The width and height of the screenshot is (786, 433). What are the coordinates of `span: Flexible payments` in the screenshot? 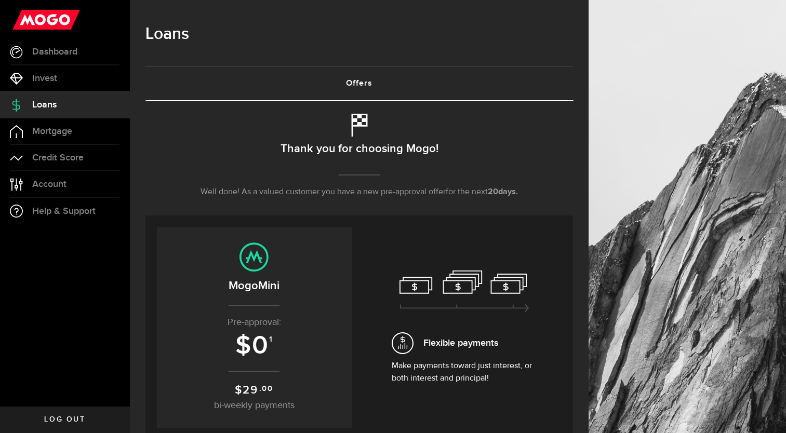 It's located at (461, 343).